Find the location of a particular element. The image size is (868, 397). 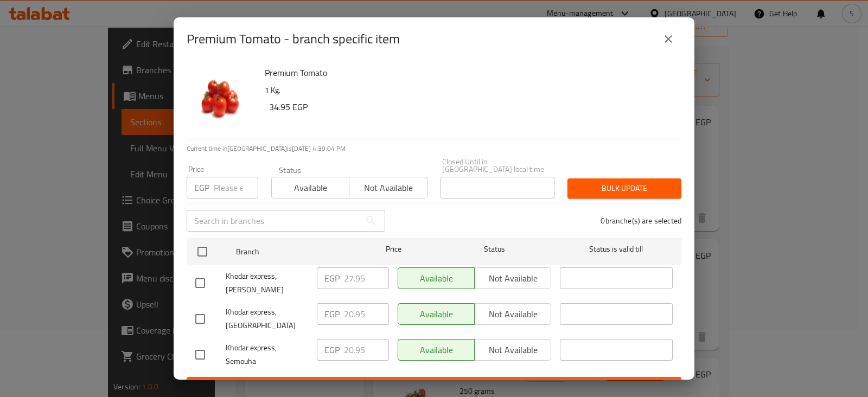

span: Not available is located at coordinates (388, 188).